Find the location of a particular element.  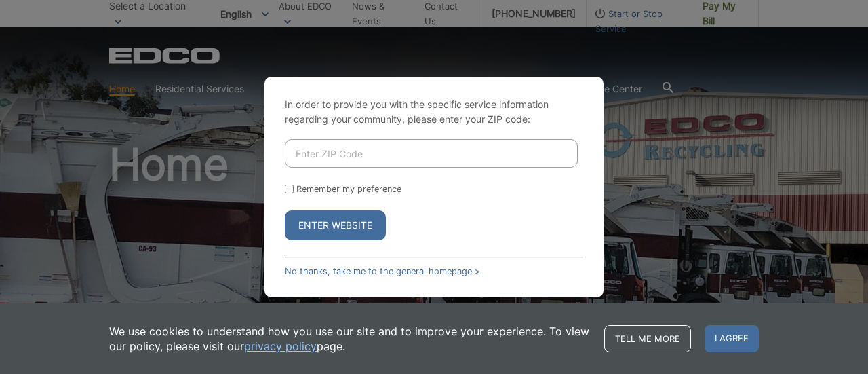

label: Remember my preference is located at coordinates (348, 188).